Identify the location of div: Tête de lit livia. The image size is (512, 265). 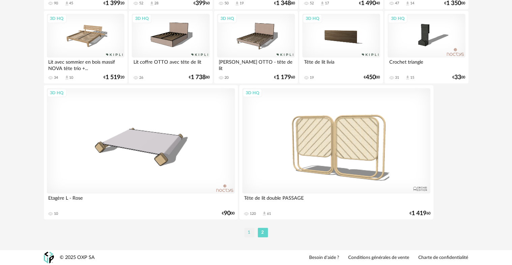
(341, 64).